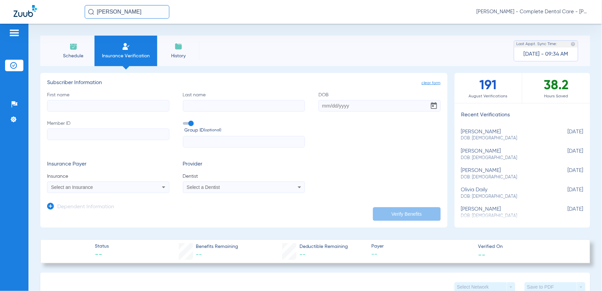  I want to click on h3: Provider, so click(244, 164).